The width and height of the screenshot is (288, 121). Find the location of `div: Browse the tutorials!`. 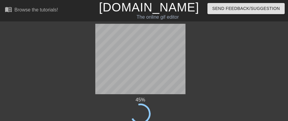

div: Browse the tutorials! is located at coordinates (36, 10).